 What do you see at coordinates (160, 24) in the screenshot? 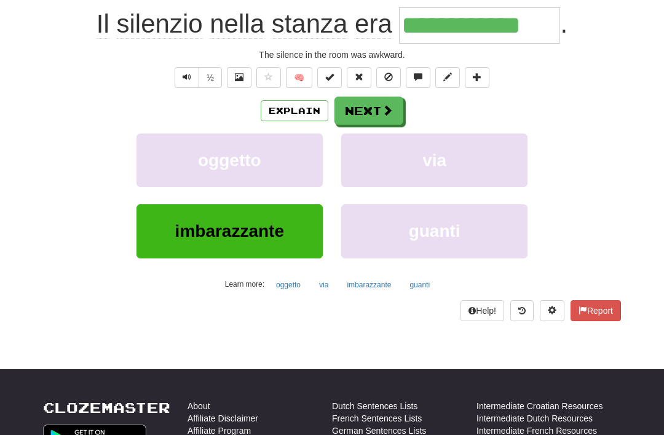
I see `span: silenzio` at bounding box center [160, 24].